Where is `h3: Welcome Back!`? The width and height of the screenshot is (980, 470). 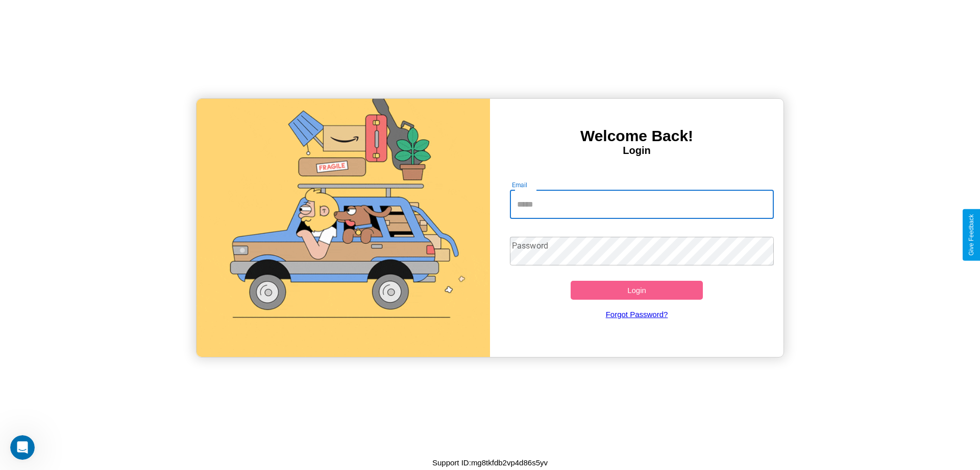
h3: Welcome Back! is located at coordinates (637, 136).